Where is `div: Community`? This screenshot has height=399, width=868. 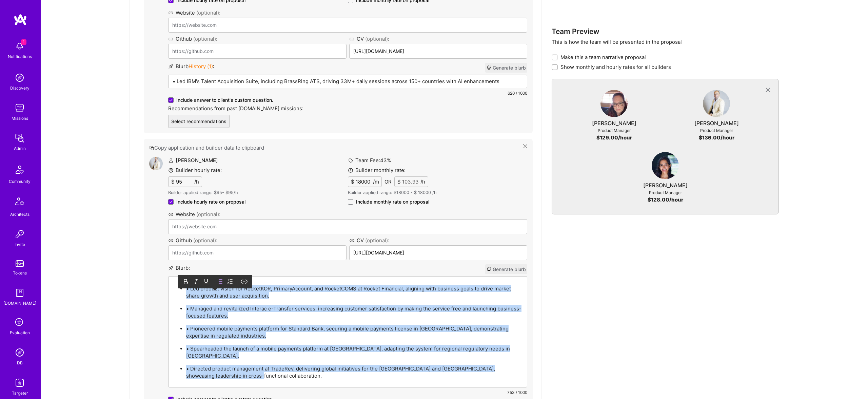 div: Community is located at coordinates (19, 181).